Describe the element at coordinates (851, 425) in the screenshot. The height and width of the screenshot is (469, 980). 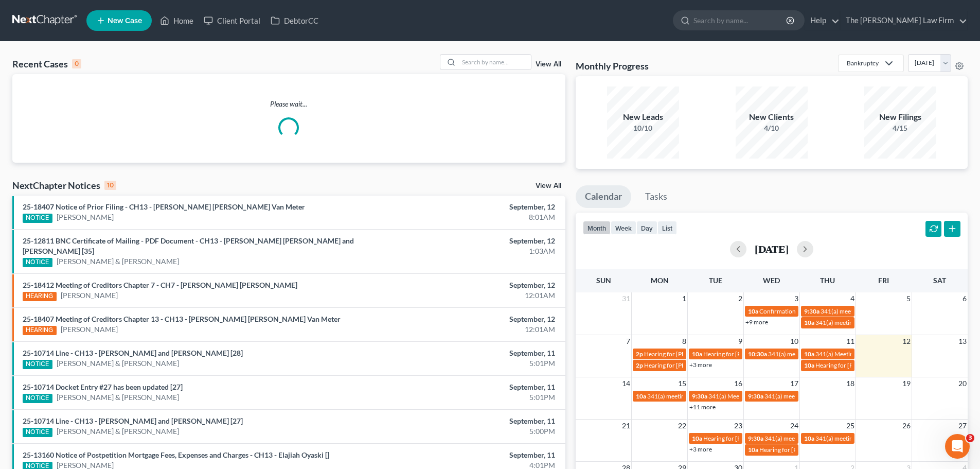
I see `span: 25` at that location.